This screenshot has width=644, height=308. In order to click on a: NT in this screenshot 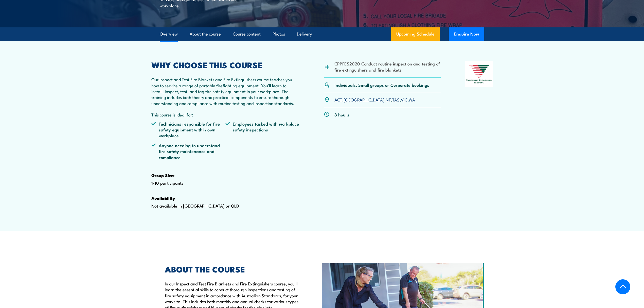, I will do `click(388, 99)`.